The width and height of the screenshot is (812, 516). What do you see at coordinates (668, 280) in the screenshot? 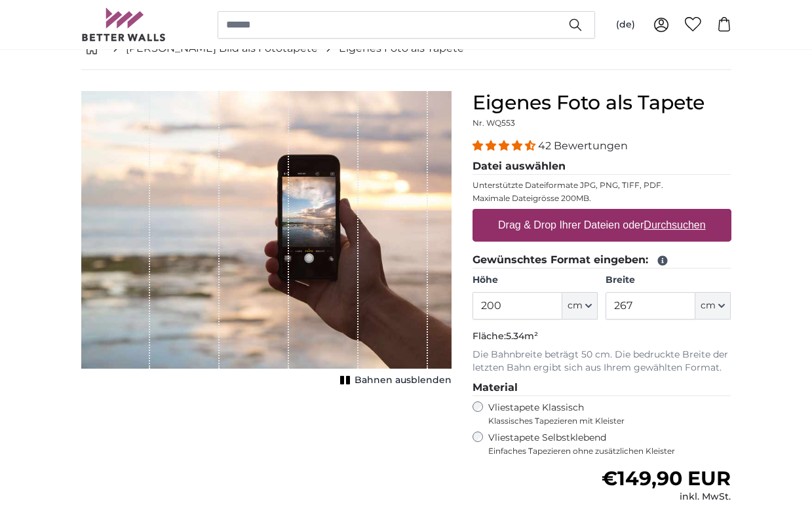
I see `label: Breite` at bounding box center [668, 280].